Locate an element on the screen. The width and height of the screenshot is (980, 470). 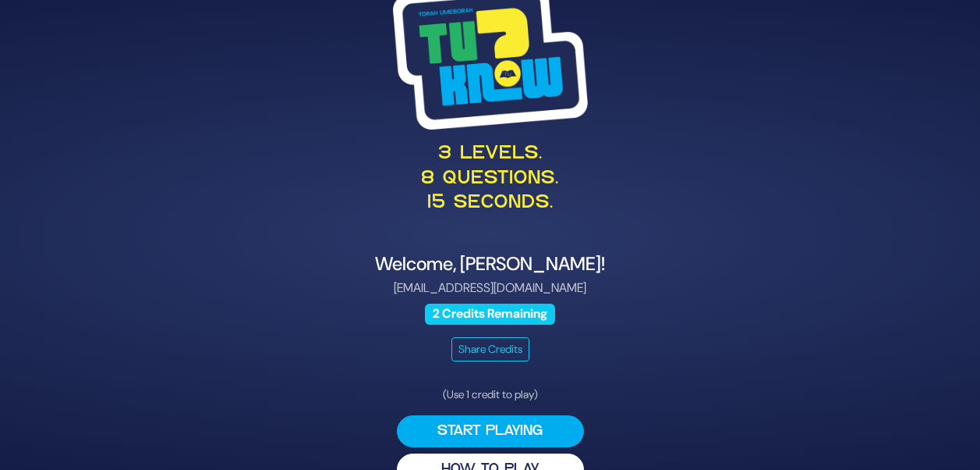
button: Start Playing is located at coordinates (490, 430).